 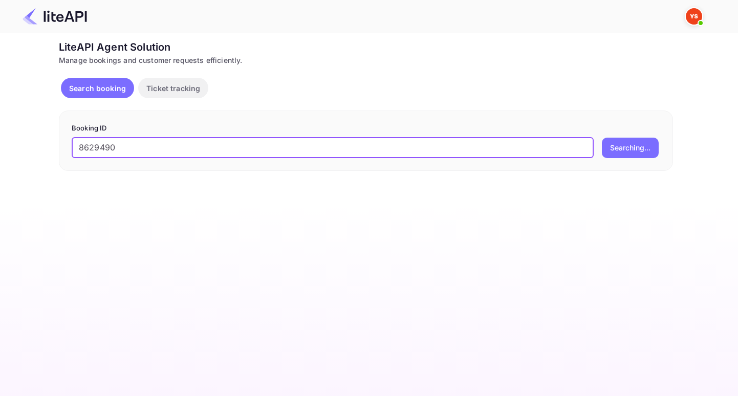 I want to click on button: Searching..., so click(x=630, y=148).